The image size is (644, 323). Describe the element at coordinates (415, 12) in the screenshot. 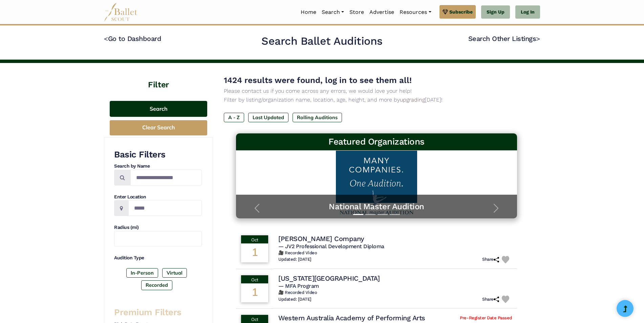

I see `a: Resources` at that location.